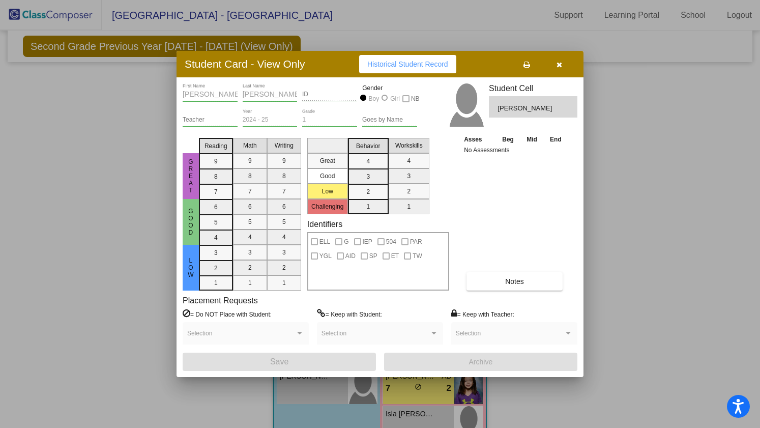 Image resolution: width=760 pixels, height=428 pixels. I want to click on th: Asses, so click(478, 139).